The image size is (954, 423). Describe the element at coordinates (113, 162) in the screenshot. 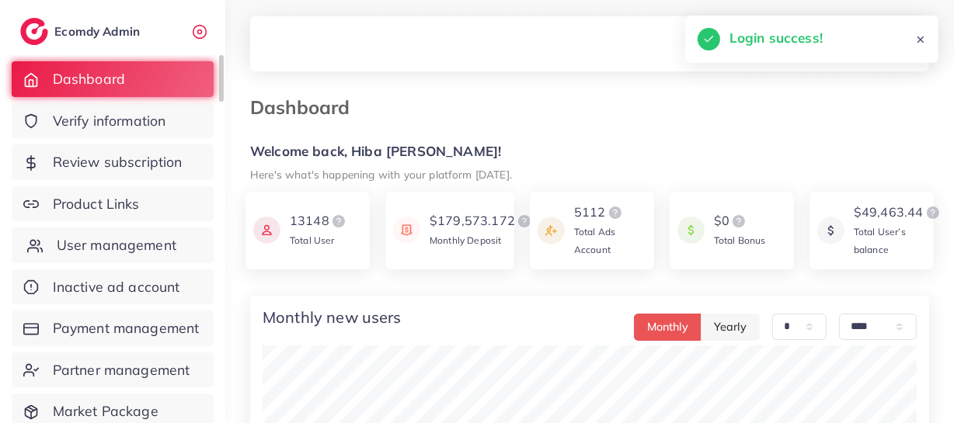

I see `a: Review subscription` at that location.